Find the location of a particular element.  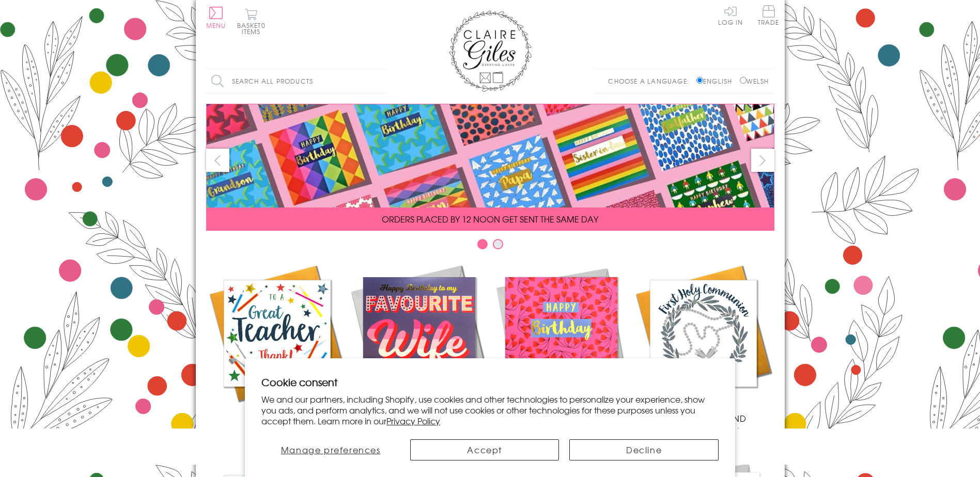

button: Accept is located at coordinates (484, 449).